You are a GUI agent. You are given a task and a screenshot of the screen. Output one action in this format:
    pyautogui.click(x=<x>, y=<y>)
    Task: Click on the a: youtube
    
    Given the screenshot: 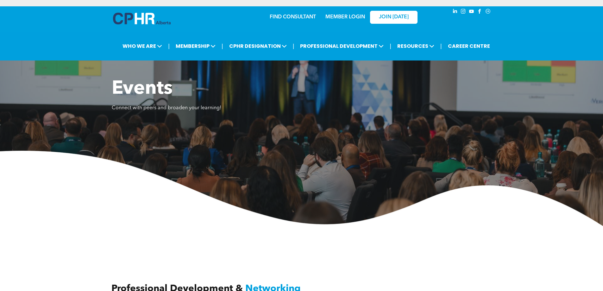 What is the action you would take?
    pyautogui.click(x=471, y=12)
    